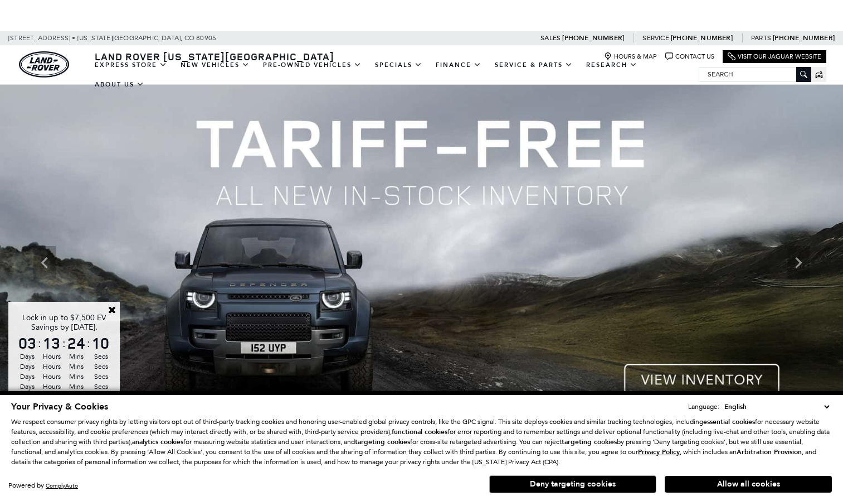 The image size is (843, 501). Describe the element at coordinates (44, 64) in the screenshot. I see `img: Land Rover` at that location.